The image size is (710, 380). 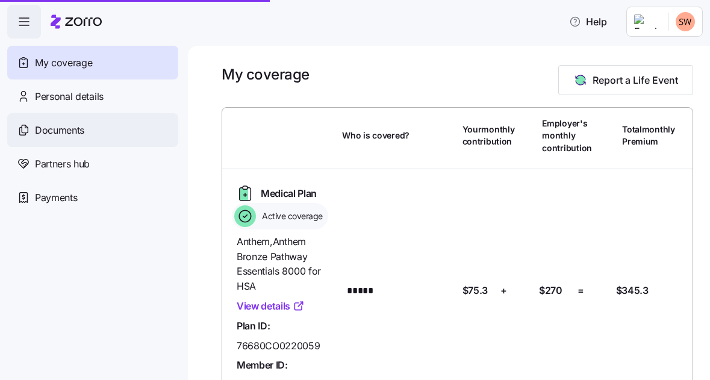 I want to click on span: $270, so click(x=550, y=290).